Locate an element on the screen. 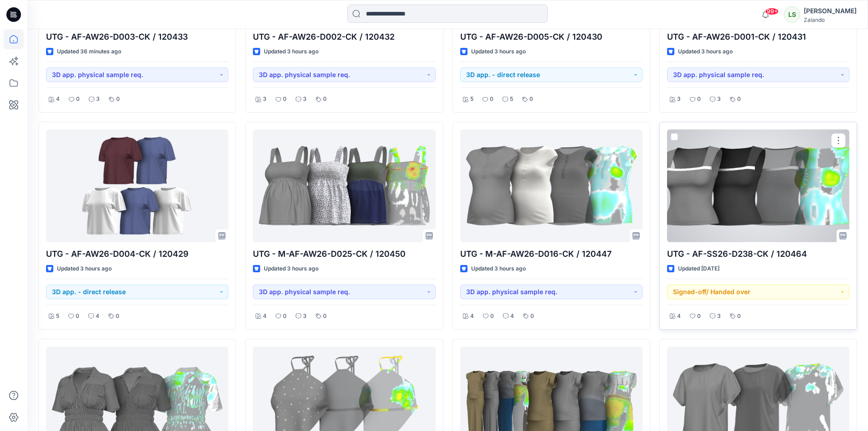 Image resolution: width=868 pixels, height=431 pixels. p: UTG - AF-AW26-D004-CK / 120429 is located at coordinates (137, 254).